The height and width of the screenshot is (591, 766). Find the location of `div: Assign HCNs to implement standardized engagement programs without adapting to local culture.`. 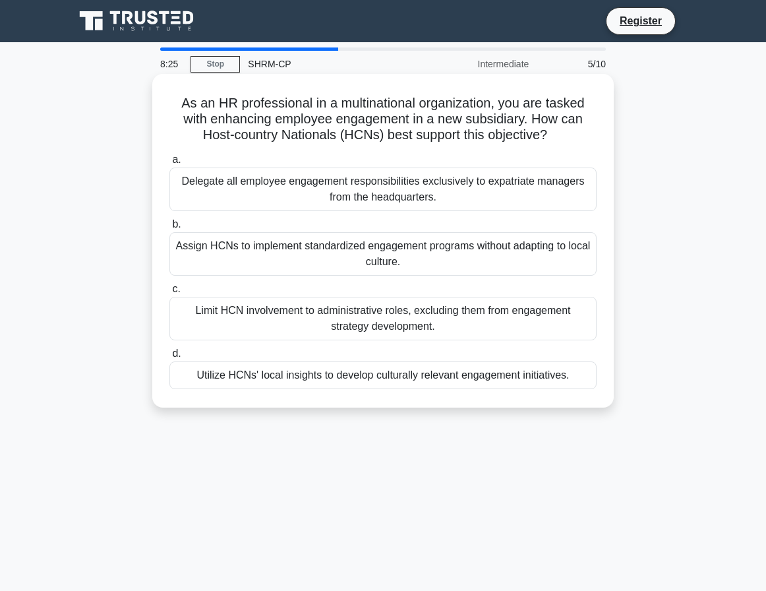

div: Assign HCNs to implement standardized engagement programs without adapting to local culture. is located at coordinates (383, 254).